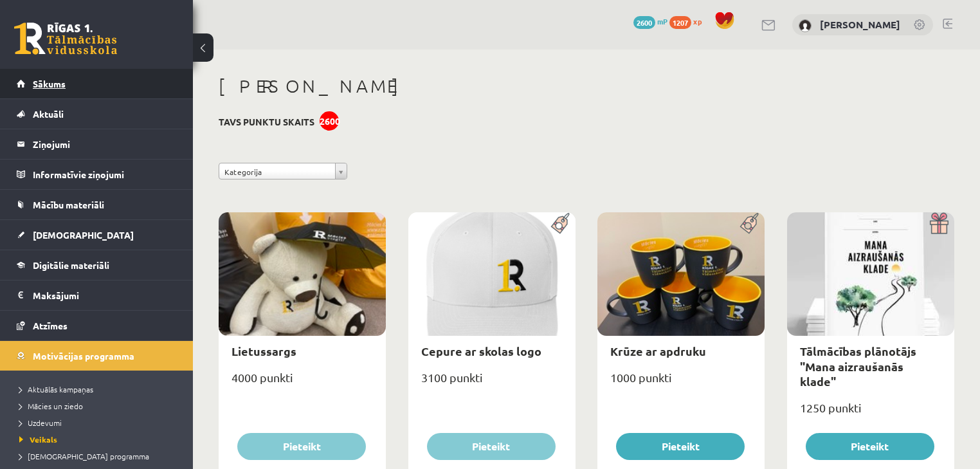 The width and height of the screenshot is (980, 469). I want to click on span: Aktuāli, so click(48, 114).